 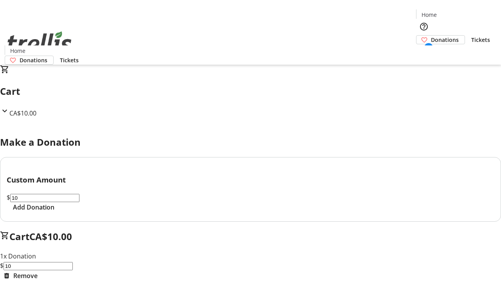 What do you see at coordinates (25, 276) in the screenshot?
I see `span: Remove` at bounding box center [25, 276].